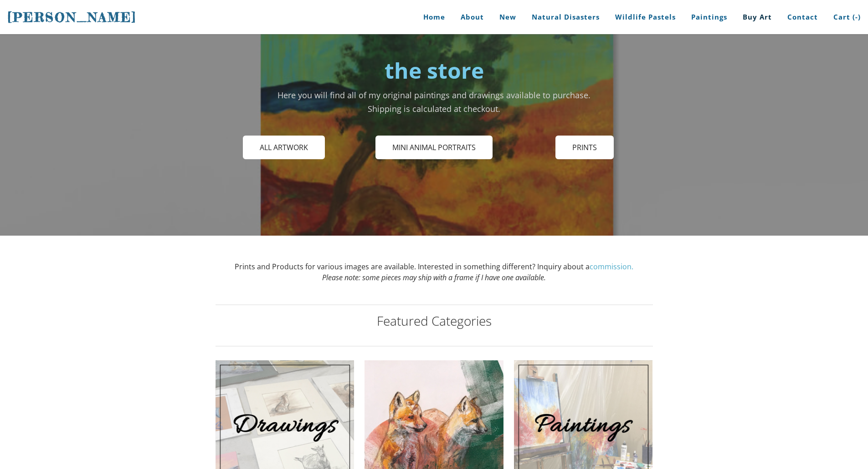  Describe the element at coordinates (434, 102) in the screenshot. I see `font: Here you will find all of my original paintings and drawings available to purchase. ​Shipping is ...` at that location.